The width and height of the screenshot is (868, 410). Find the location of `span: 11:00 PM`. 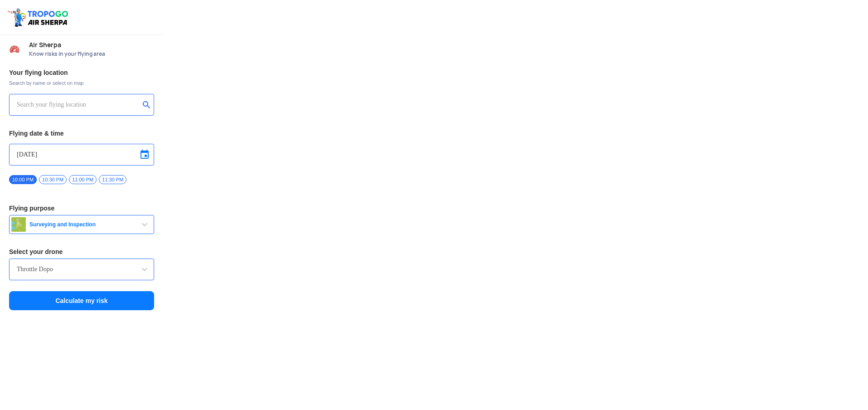

span: 11:00 PM is located at coordinates (83, 179).